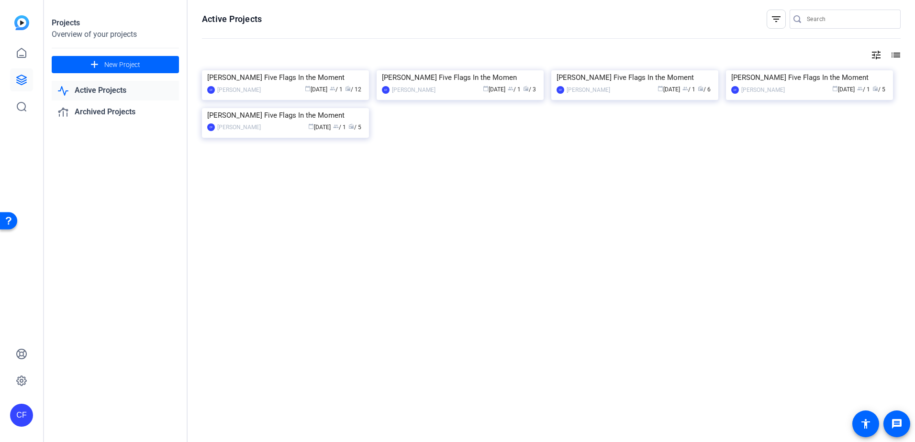  Describe the element at coordinates (866, 424) in the screenshot. I see `mat-icon: accessibility` at that location.